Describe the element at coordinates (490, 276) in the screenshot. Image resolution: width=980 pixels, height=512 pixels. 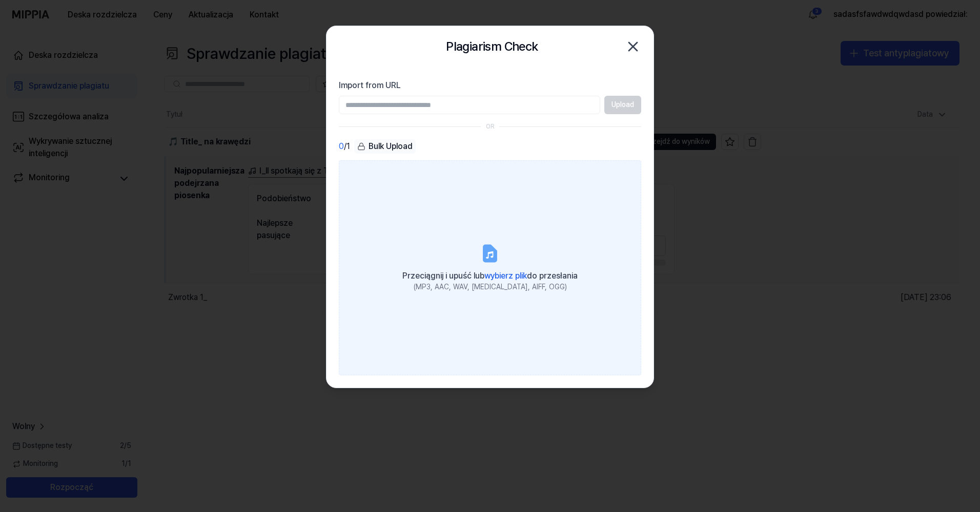
I see `span: Przeciągnij i upuść lub do przesłania` at that location.